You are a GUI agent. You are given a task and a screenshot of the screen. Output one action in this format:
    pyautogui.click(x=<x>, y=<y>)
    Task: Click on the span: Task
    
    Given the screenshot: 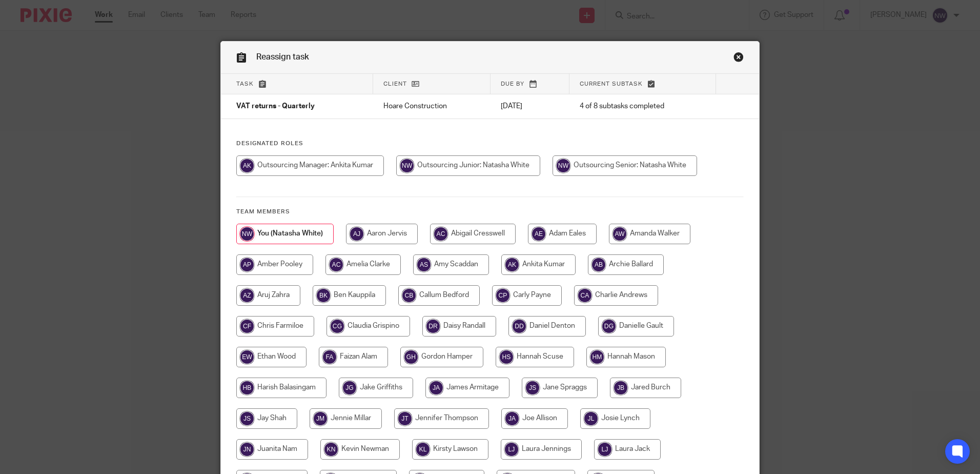 What is the action you would take?
    pyautogui.click(x=245, y=84)
    